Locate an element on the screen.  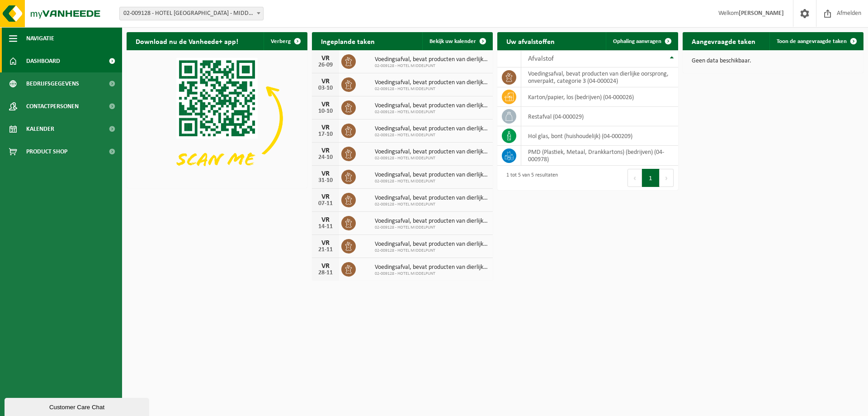
h2: Aangevraagde taken is located at coordinates (724, 41).